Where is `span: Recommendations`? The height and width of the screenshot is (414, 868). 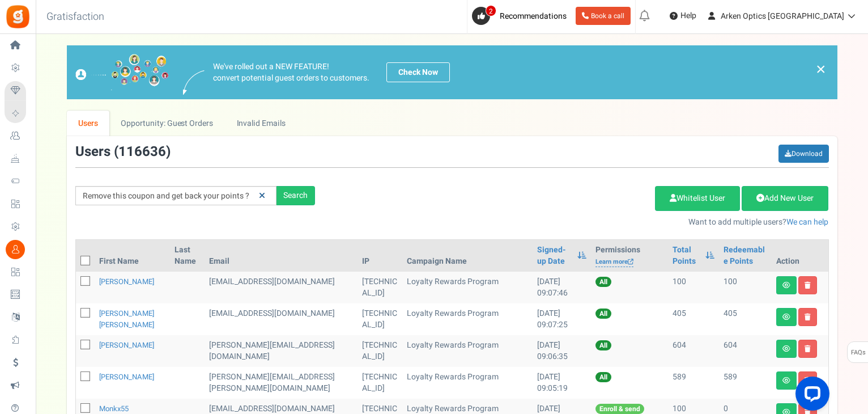
span: Recommendations is located at coordinates (533, 16).